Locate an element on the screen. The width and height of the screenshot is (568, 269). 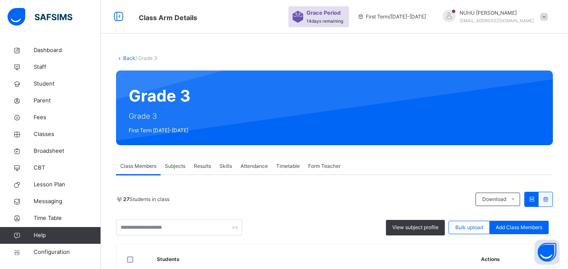
span: Form Teacher is located at coordinates (324, 166).